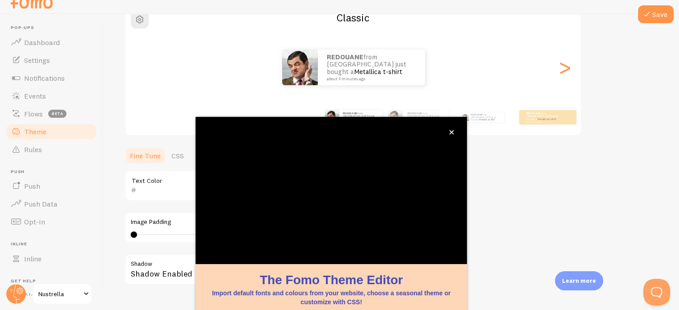  Describe the element at coordinates (51, 204) in the screenshot. I see `a: Push Data` at that location.